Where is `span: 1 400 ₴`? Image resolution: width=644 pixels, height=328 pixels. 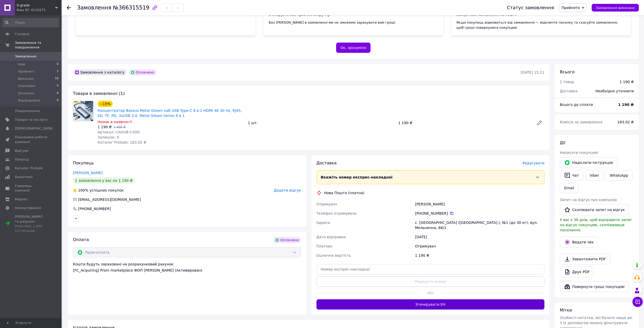 span: 1 400 ₴ is located at coordinates (119, 127).